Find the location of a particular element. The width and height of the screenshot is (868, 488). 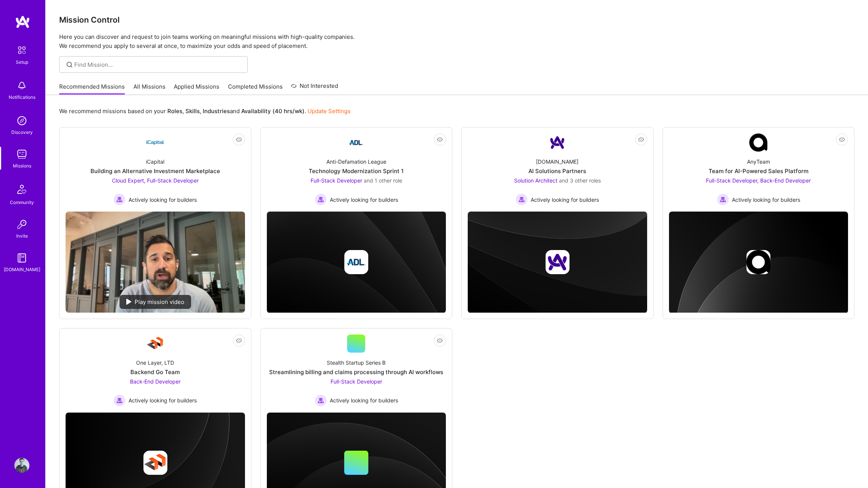

img: teamwork is located at coordinates (22, 154).